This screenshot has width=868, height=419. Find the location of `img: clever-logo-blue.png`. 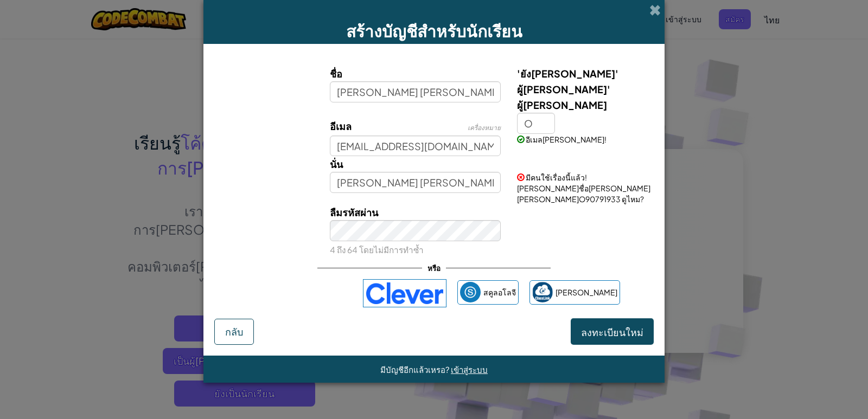

img: clever-logo-blue.png is located at coordinates (405, 293).